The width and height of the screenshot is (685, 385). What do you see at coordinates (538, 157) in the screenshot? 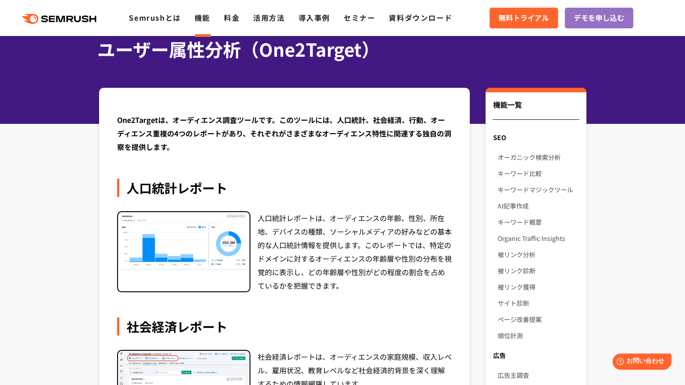
I see `a: オーガニック検索分析` at bounding box center [538, 157].